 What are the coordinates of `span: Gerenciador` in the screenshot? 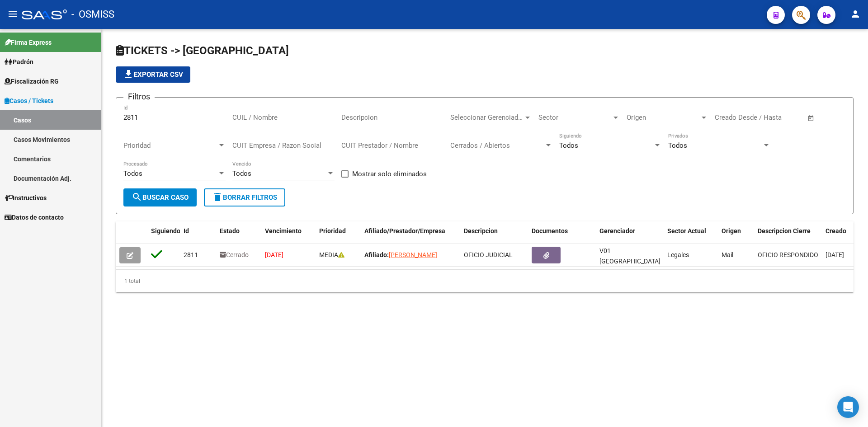 It's located at (617, 231).